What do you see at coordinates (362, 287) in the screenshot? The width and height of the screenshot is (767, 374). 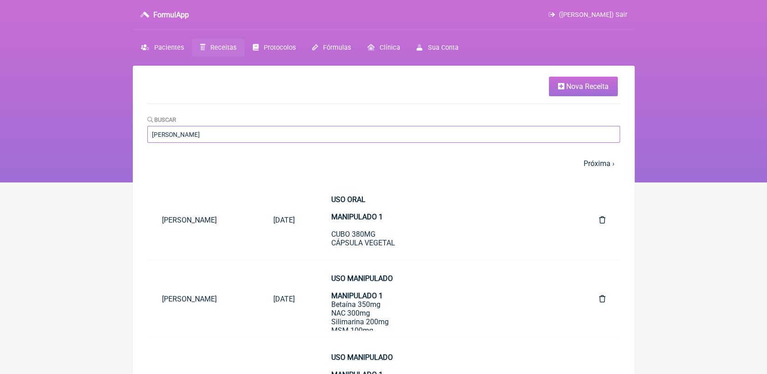 I see `strong: USO MANIPULADO MANIPULADO 1` at bounding box center [362, 287].